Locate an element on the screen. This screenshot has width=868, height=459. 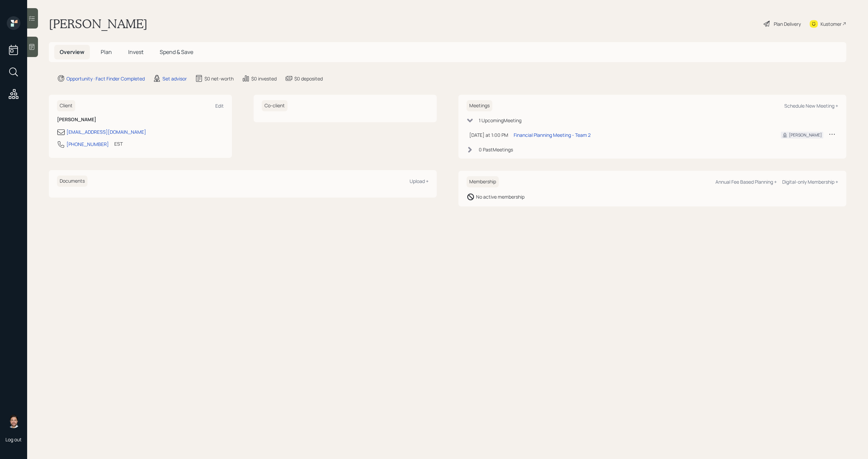
div: Edit is located at coordinates (219, 105).